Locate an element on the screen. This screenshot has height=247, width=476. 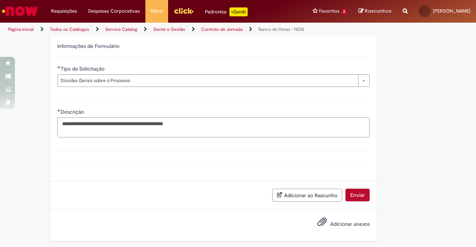
img: click_logo_yellow_360x200.png is located at coordinates (184, 11).